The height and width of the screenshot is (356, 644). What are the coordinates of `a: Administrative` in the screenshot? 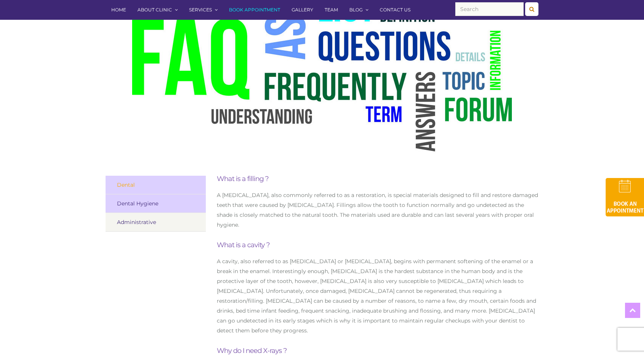 It's located at (156, 222).